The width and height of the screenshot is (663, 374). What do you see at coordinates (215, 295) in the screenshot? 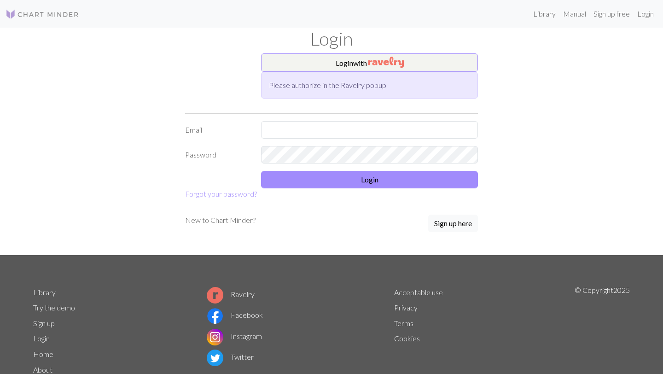
I see `img: Ravelry logo` at bounding box center [215, 295].